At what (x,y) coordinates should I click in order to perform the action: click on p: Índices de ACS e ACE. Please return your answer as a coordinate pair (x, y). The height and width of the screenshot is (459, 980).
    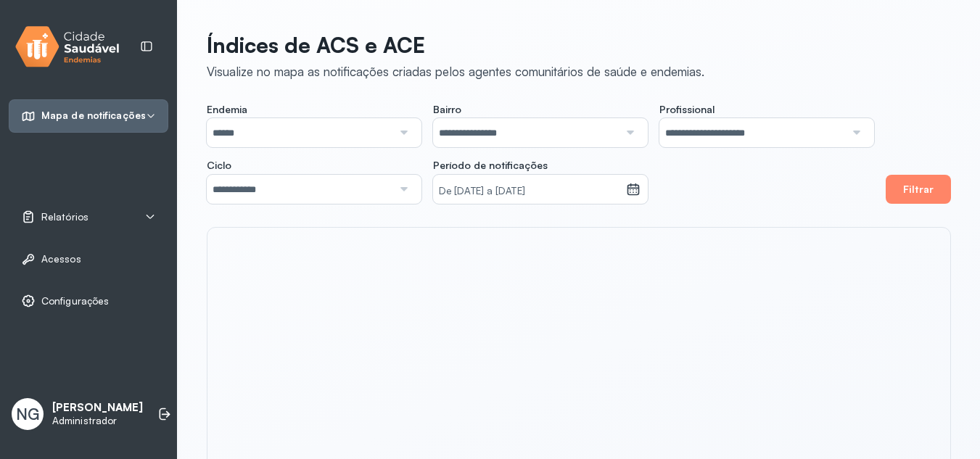
    Looking at the image, I should click on (455, 45).